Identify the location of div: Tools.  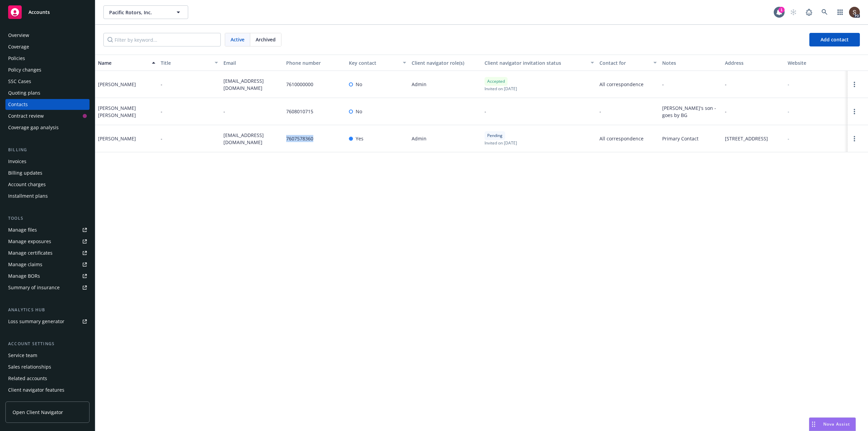
(47, 218).